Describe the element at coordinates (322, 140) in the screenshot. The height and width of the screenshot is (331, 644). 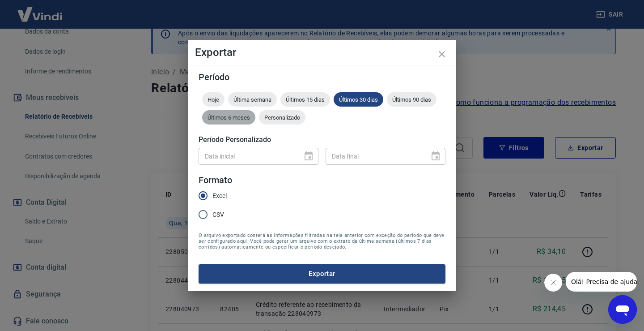
I see `h5: Período Personalizado` at that location.